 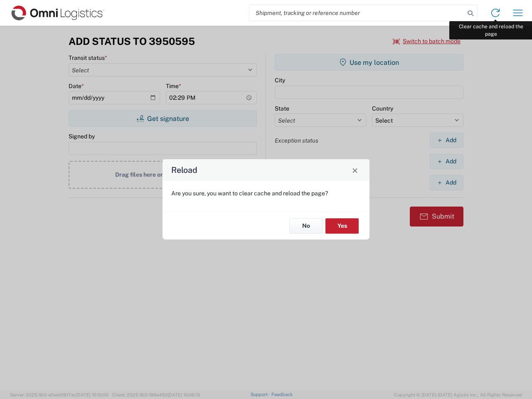 I want to click on p: Are you sure, you want to clear cache and reload the page?, so click(x=266, y=193).